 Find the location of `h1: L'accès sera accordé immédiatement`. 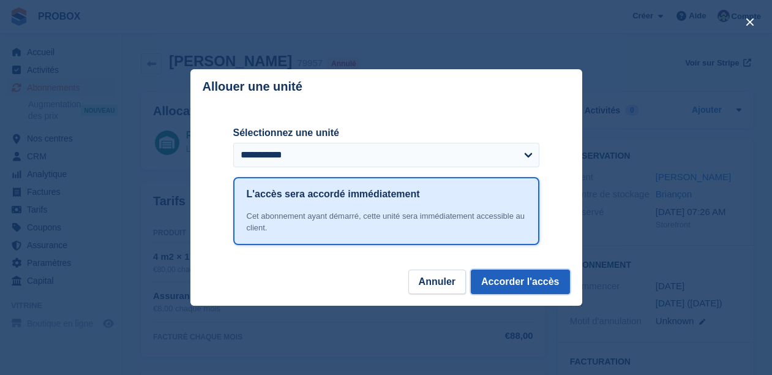

h1: L'accès sera accordé immédiatement is located at coordinates (333, 194).